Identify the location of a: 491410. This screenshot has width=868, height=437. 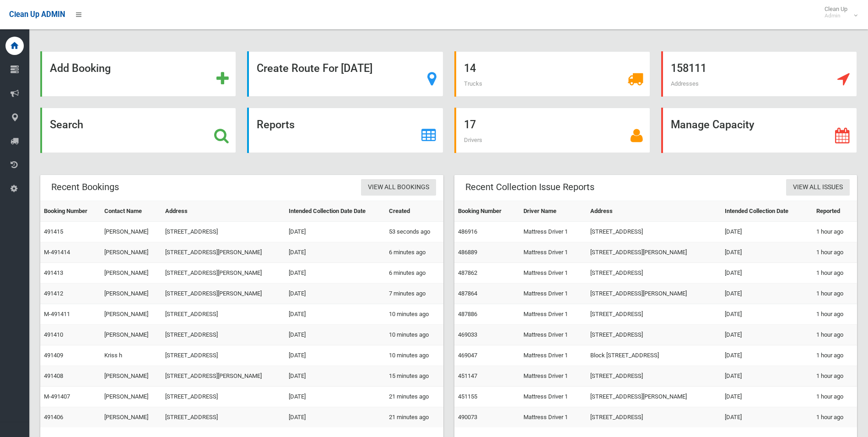
(53, 335).